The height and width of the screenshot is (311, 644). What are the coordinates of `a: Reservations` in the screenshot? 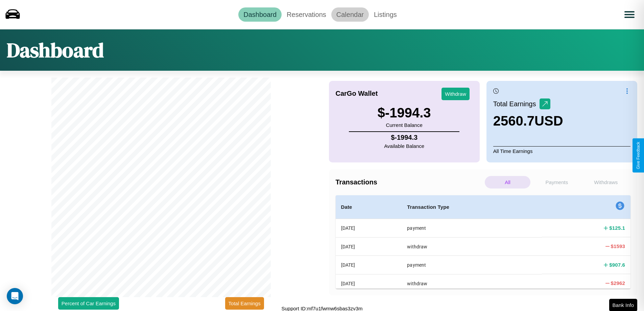 It's located at (306, 14).